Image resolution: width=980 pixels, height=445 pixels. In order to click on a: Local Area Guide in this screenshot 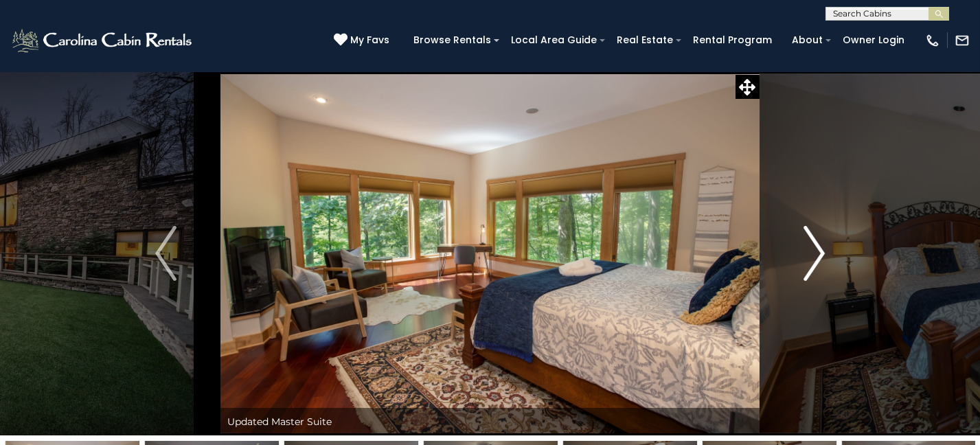, I will do `click(554, 40)`.